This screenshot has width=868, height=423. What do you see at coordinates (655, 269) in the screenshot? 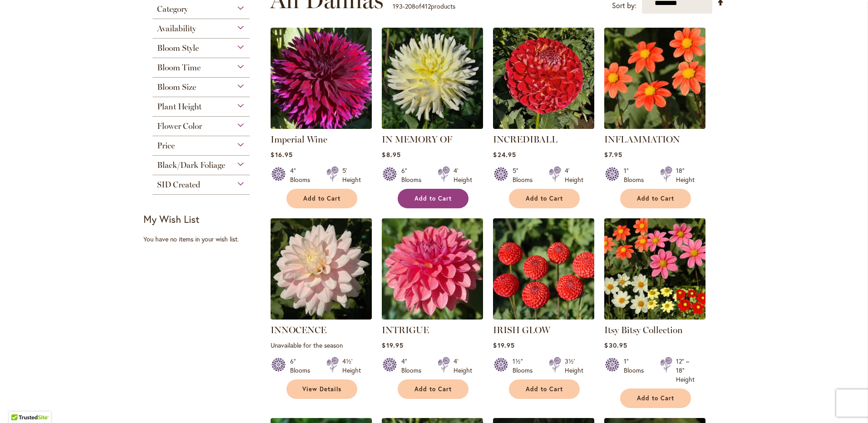
I see `img: Itsy Bitsy Collection` at bounding box center [655, 269].